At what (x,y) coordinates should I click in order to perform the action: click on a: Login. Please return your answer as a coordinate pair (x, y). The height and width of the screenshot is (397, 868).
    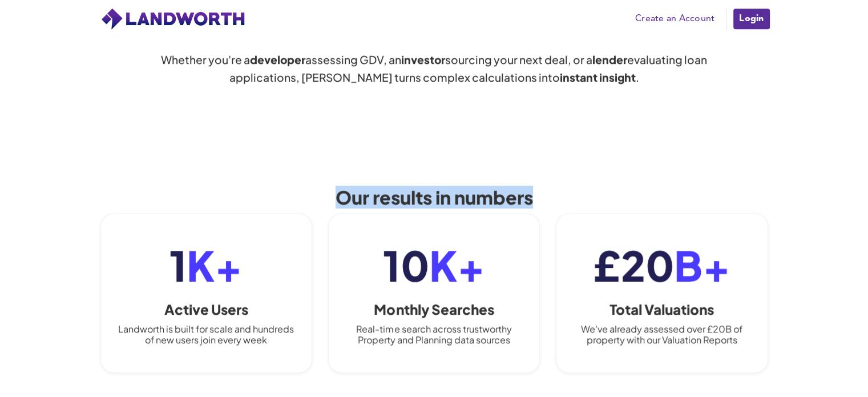
    Looking at the image, I should click on (751, 19).